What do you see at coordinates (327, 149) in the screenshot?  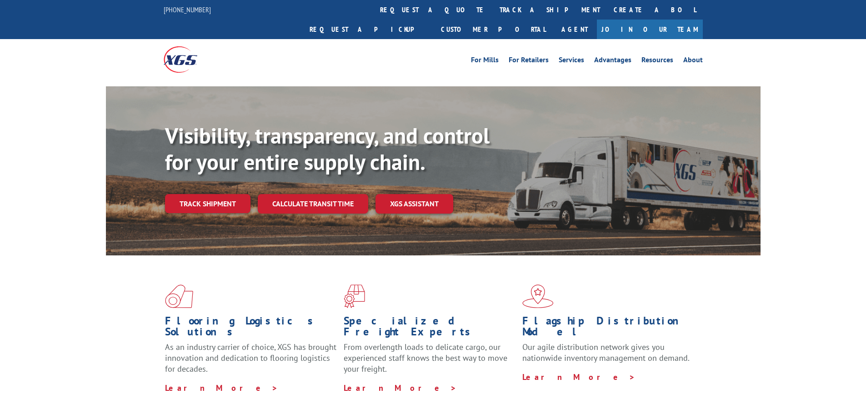 I see `b: Visibility, transparency, and control for your entire supply chain.` at bounding box center [327, 149].